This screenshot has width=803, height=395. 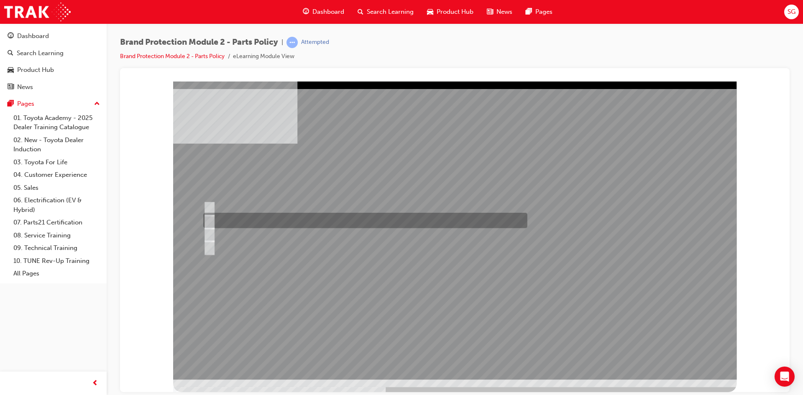 I want to click on span: prev-icon, so click(x=95, y=383).